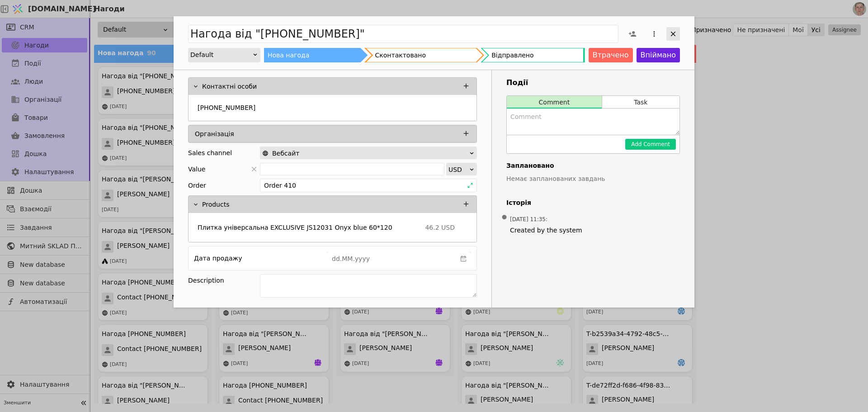 This screenshot has height=412, width=868. What do you see at coordinates (554, 102) in the screenshot?
I see `button: Comment` at bounding box center [554, 102].